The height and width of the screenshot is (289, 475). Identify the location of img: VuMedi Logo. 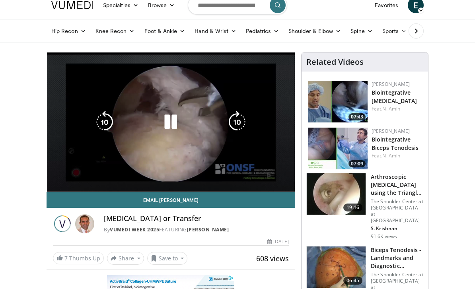
(72, 5).